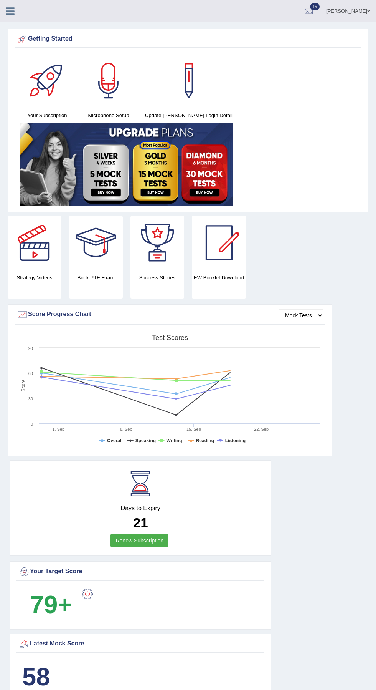 The image size is (376, 690). What do you see at coordinates (31, 399) in the screenshot?
I see `text: 30` at bounding box center [31, 399].